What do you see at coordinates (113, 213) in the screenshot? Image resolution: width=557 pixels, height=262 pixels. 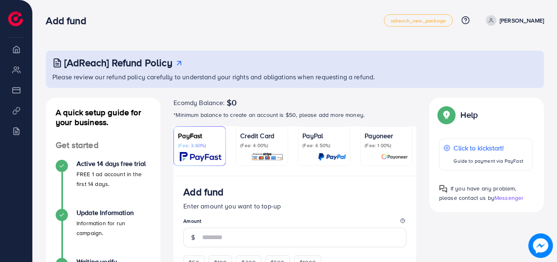 I see `h4: Update Information` at bounding box center [113, 213].